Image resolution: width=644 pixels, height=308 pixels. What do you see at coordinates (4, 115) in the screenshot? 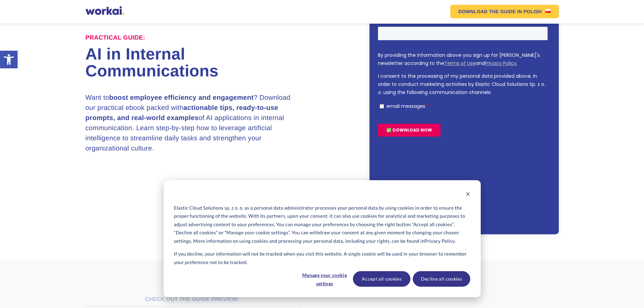
I see `input: email messages*` at bounding box center [4, 115].